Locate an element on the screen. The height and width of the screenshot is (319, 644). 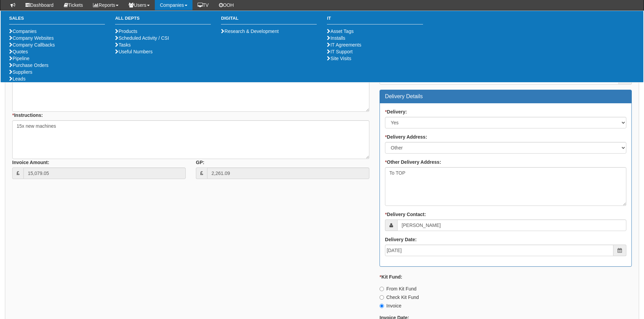
a: IT Support is located at coordinates (339, 52).